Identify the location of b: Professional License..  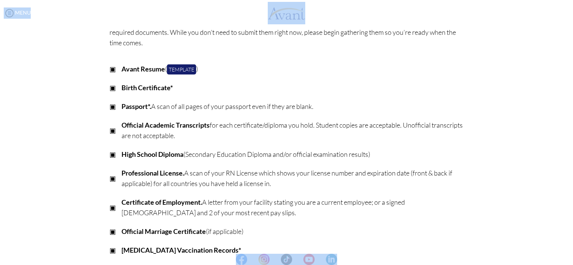
(153, 173).